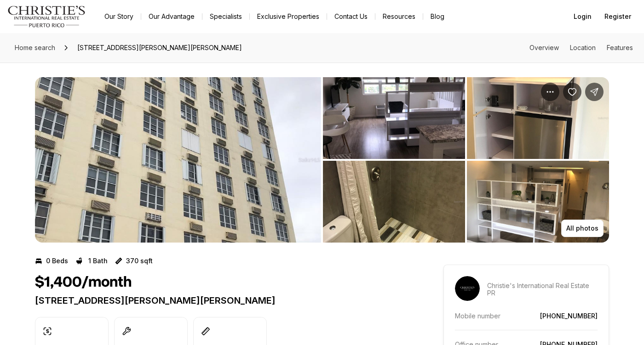 This screenshot has height=345, width=644. I want to click on a: Specialists, so click(226, 17).